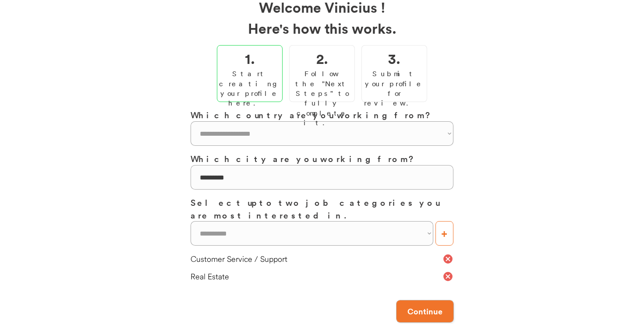  Describe the element at coordinates (250, 89) in the screenshot. I see `div: Start creating your profile here.` at that location.